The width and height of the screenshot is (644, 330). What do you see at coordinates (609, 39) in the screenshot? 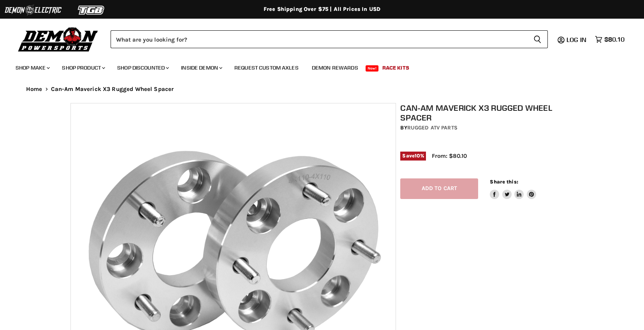
I see `a: $80.10` at bounding box center [609, 39].